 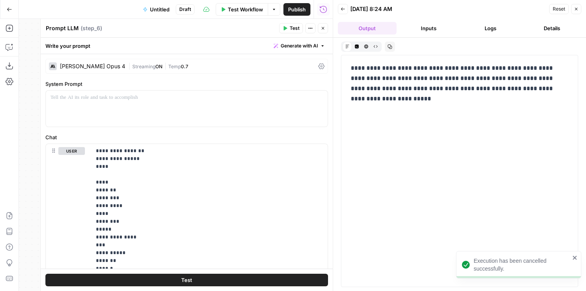 What do you see at coordinates (559, 9) in the screenshot?
I see `span: Reset` at bounding box center [559, 9].